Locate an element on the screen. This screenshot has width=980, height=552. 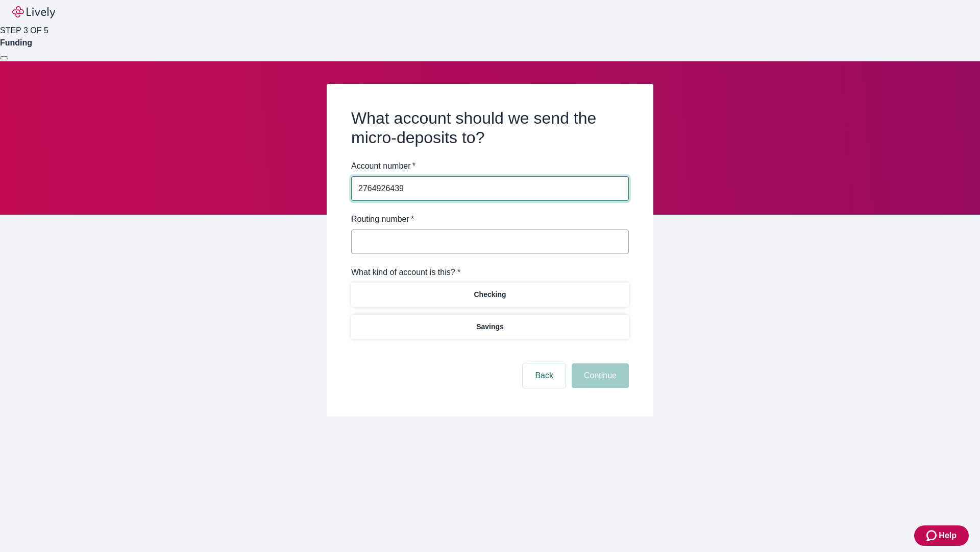
p: Savings is located at coordinates (490, 327).